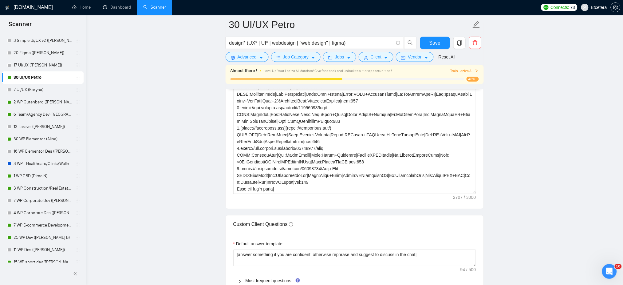  I want to click on textarea: Default answer template:, so click(355, 258).